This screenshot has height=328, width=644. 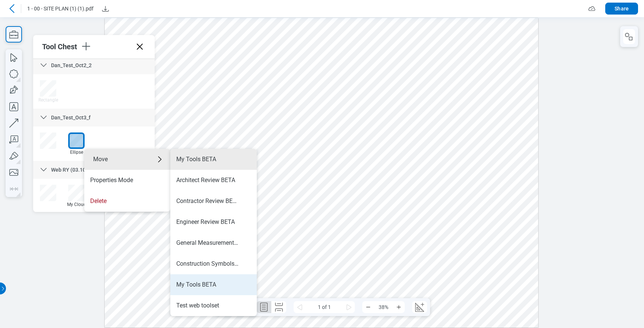 What do you see at coordinates (206, 180) in the screenshot?
I see `div: Architect Review BETA` at bounding box center [206, 180].